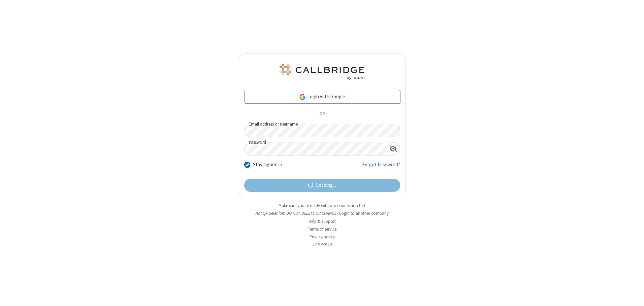 This screenshot has width=644, height=306. I want to click on span: OR, so click(322, 114).